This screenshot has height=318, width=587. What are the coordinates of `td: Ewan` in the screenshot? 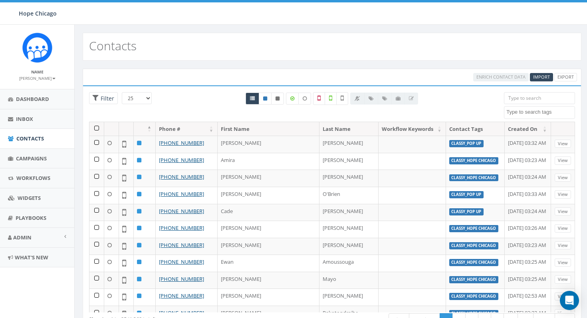 It's located at (268, 263).